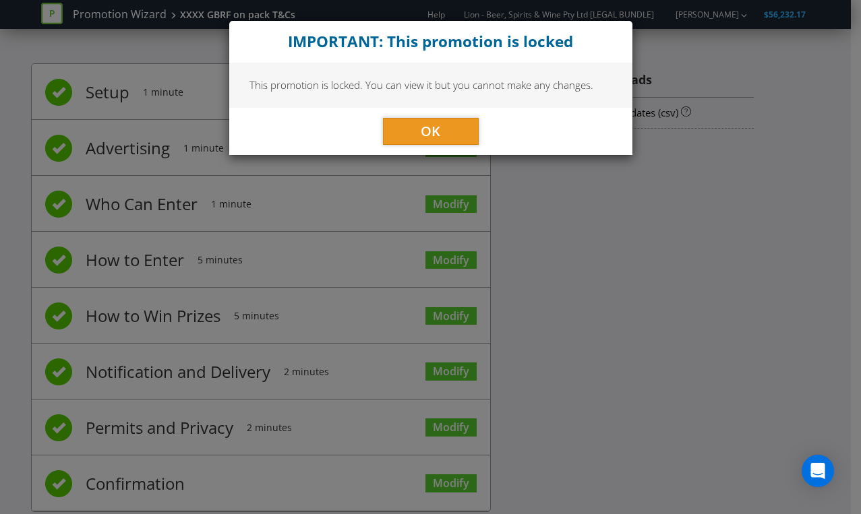 The image size is (861, 514). What do you see at coordinates (817, 471) in the screenshot?
I see `div: Open Intercom Messenger` at bounding box center [817, 471].